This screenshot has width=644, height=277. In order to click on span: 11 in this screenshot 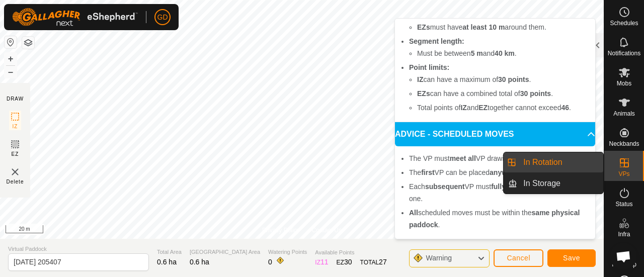, I will do `click(325, 262)`.